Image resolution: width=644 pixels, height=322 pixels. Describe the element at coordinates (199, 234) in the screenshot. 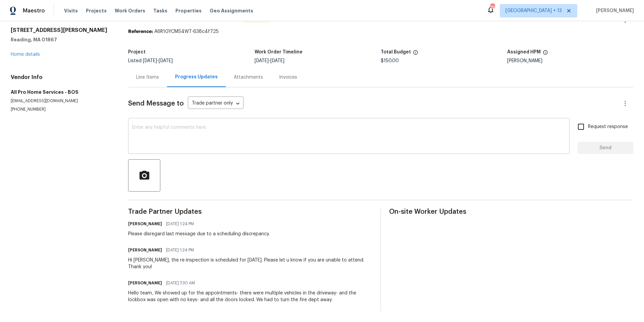

I see `div: Please disregard last message due to a scheduling discrepancy.` at that location.